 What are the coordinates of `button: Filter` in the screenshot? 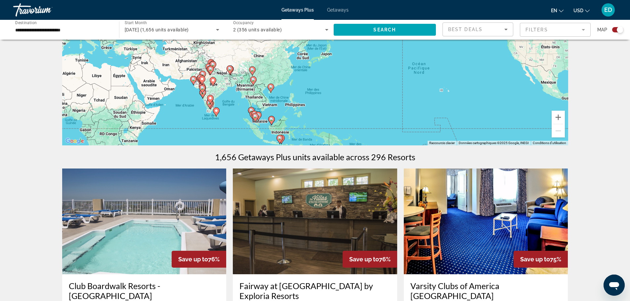 It's located at (555, 30).